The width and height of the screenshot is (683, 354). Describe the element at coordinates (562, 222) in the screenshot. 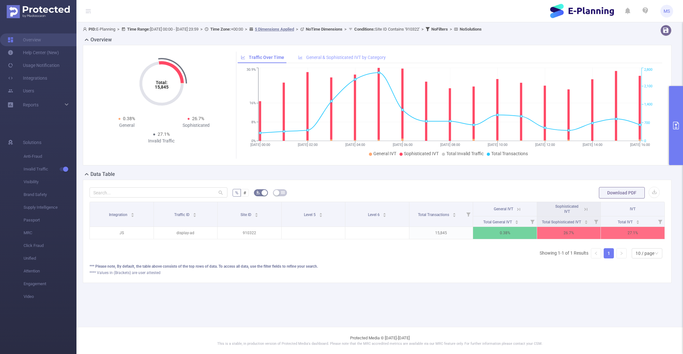

I see `span: Total Sophisticated IVT` at that location.